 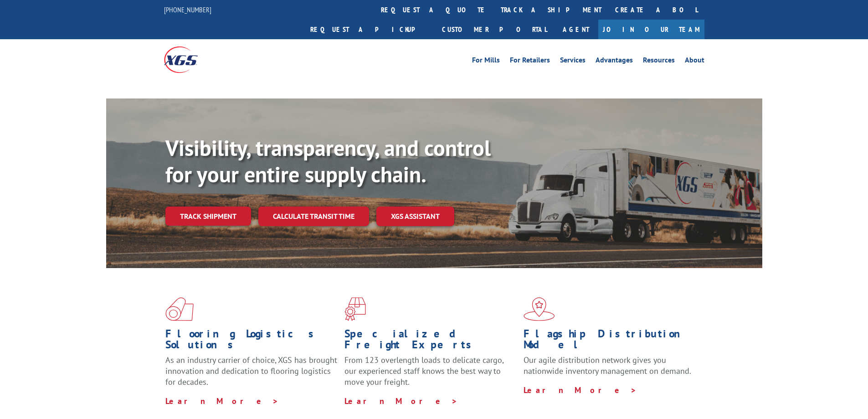 What do you see at coordinates (651, 29) in the screenshot?
I see `a: Join Our Team` at bounding box center [651, 29].